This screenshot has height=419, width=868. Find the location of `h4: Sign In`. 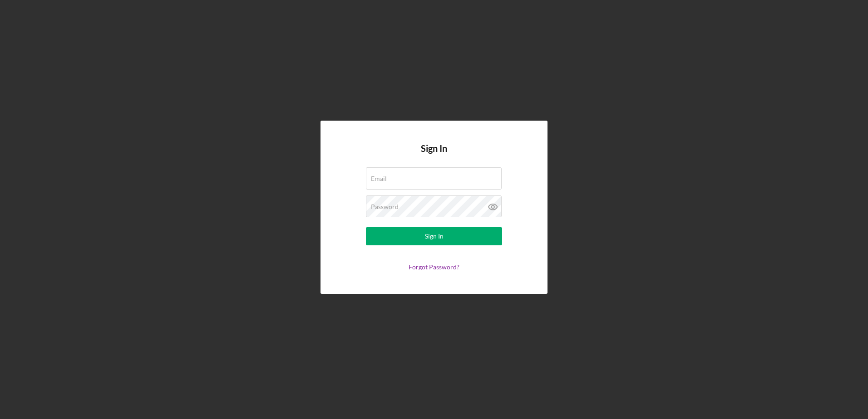

h4: Sign In is located at coordinates (434, 155).